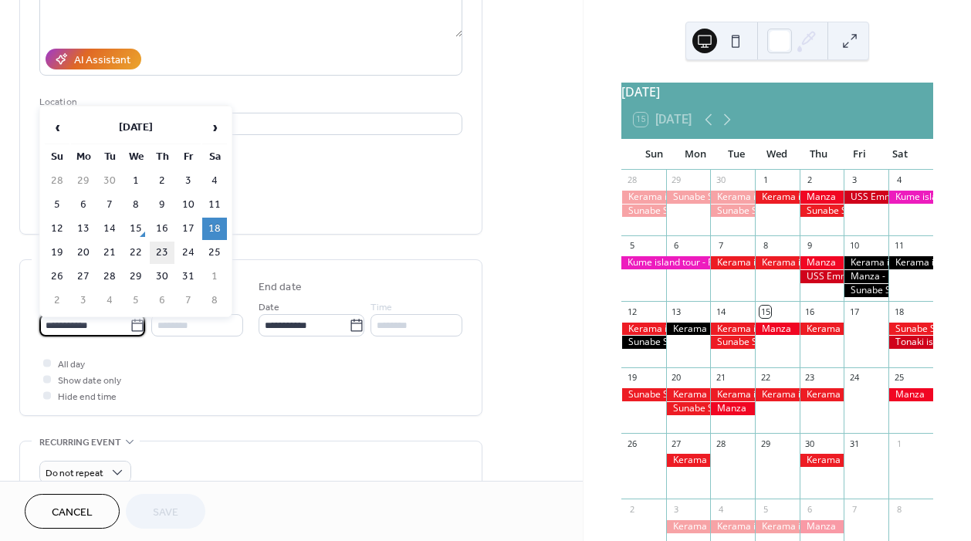 The width and height of the screenshot is (971, 541). What do you see at coordinates (188, 205) in the screenshot?
I see `td: 10` at bounding box center [188, 205].